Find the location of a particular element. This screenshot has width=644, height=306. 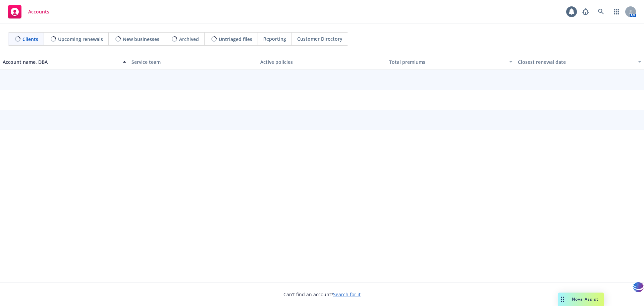

button: Closest renewal date is located at coordinates (580, 62).